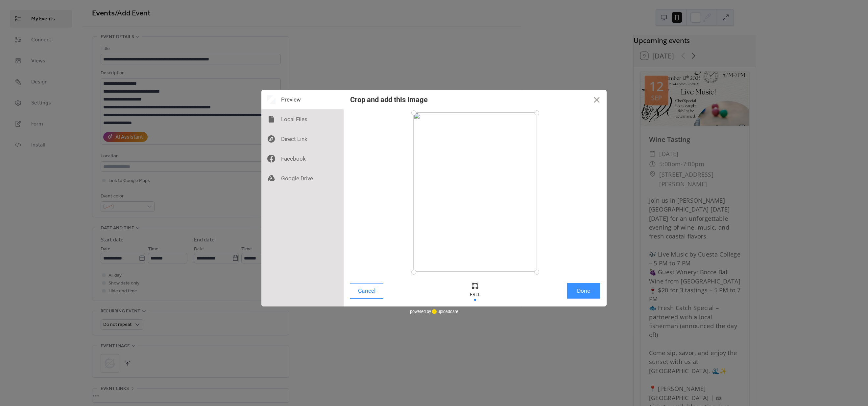 The image size is (868, 406). I want to click on button: Done, so click(584, 290).